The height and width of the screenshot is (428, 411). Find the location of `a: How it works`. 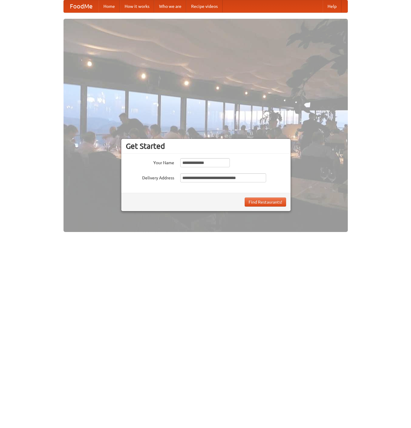

a: How it works is located at coordinates (137, 6).